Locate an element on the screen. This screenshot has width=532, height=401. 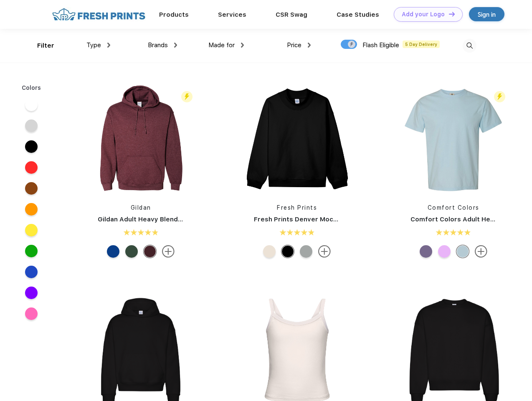
div: Buttermilk is located at coordinates (269, 252).